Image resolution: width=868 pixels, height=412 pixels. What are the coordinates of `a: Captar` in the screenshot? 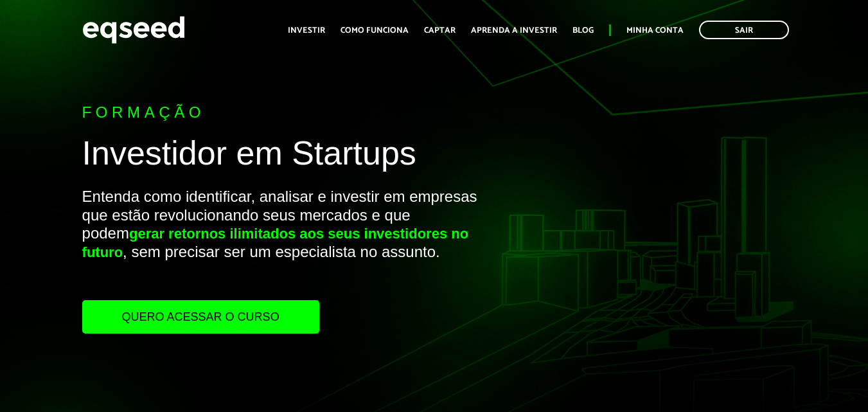 It's located at (439, 31).